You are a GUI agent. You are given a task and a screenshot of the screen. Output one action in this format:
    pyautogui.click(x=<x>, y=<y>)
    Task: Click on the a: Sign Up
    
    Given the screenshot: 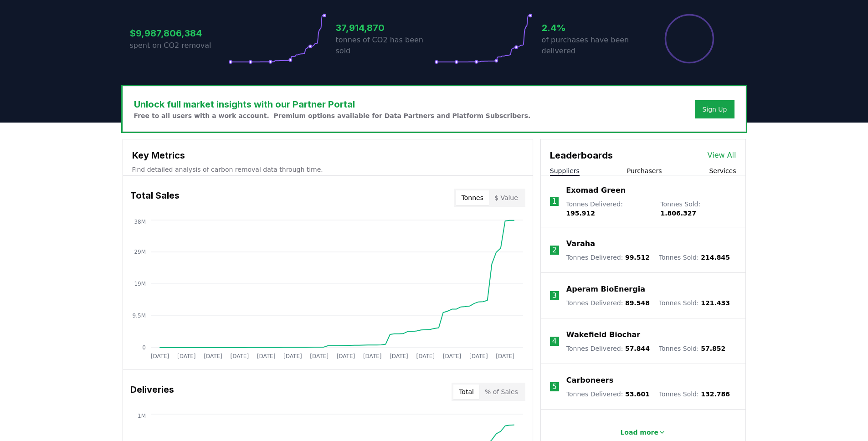 What is the action you would take?
    pyautogui.click(x=715, y=110)
    